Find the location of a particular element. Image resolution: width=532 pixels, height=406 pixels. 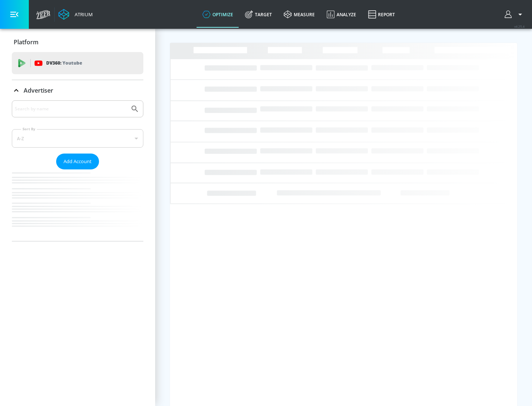

div: A-Z is located at coordinates (78, 138).